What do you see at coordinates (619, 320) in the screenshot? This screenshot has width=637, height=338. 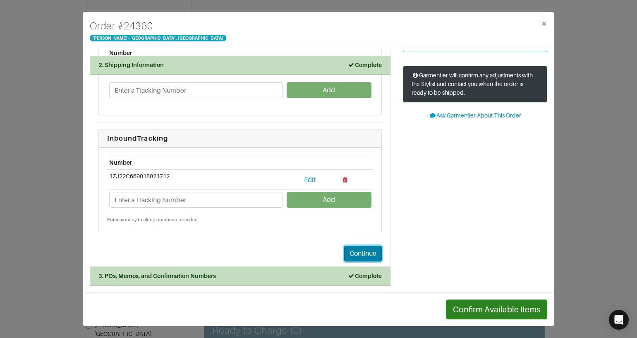 I see `div: Open Intercom Messenger` at bounding box center [619, 320].